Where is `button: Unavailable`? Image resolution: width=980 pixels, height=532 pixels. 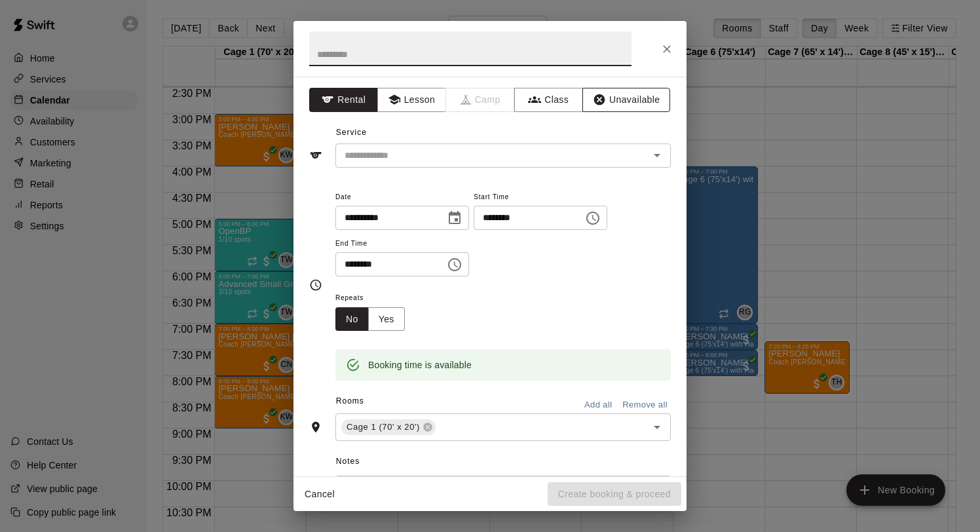
button: Unavailable is located at coordinates (626, 100).